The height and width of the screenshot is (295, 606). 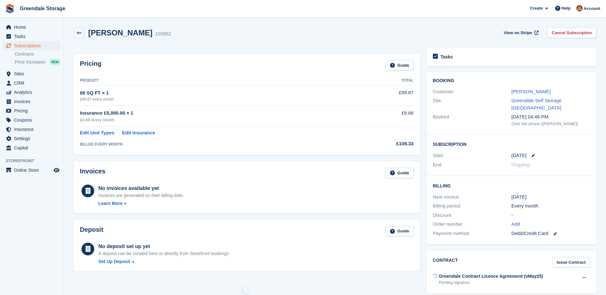 I want to click on div: Billing period, so click(x=472, y=206).